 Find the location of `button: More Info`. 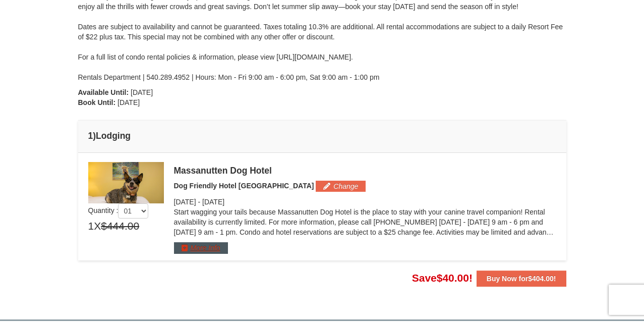

button: More Info is located at coordinates (201, 248).